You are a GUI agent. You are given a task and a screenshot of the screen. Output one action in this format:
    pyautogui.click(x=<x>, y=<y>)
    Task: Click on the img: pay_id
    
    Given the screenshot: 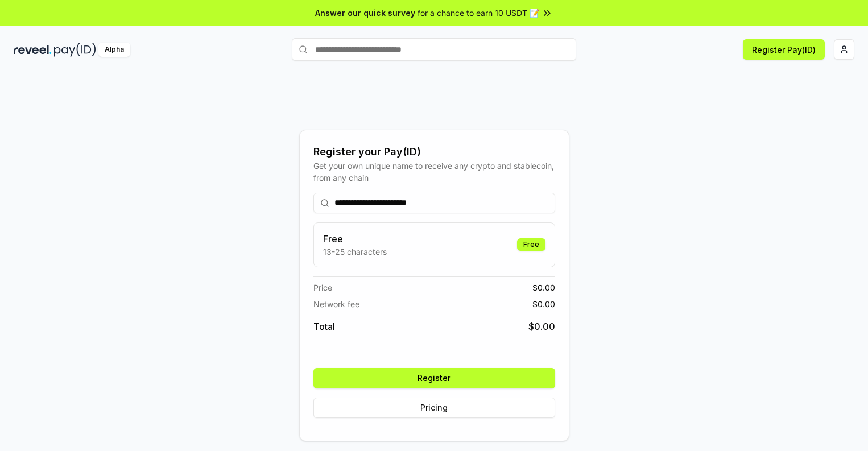 What is the action you would take?
    pyautogui.click(x=75, y=50)
    